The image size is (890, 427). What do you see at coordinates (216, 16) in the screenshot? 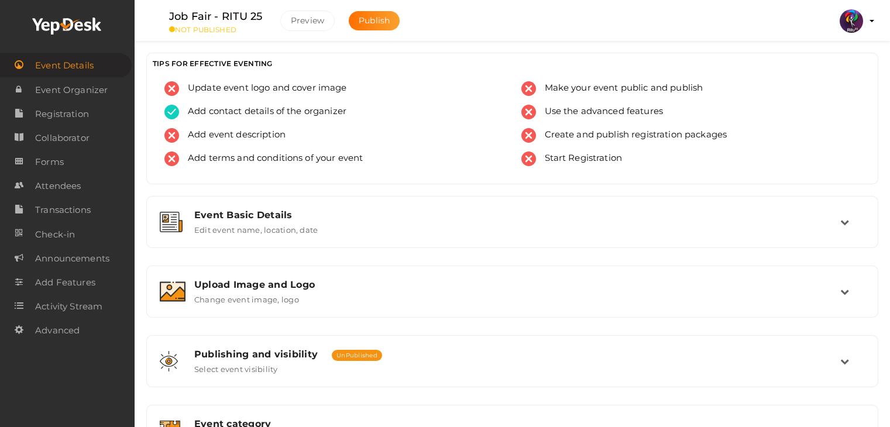
I see `label: Job Fair - RITU 25` at bounding box center [216, 16].